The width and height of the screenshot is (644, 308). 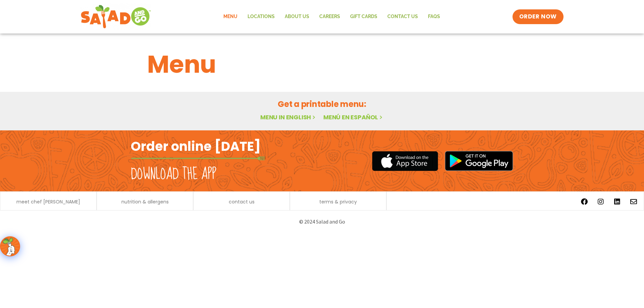 What do you see at coordinates (402, 17) in the screenshot?
I see `a: Contact Us` at bounding box center [402, 17].